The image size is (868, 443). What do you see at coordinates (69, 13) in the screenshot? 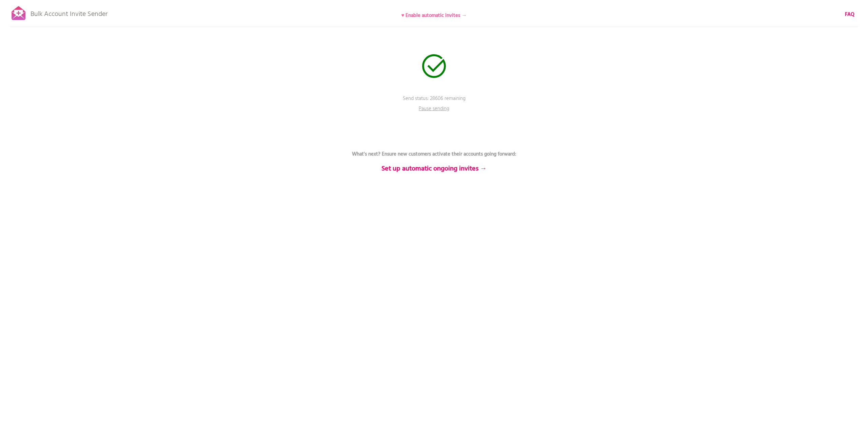
I see `p: Bulk Account Invite Sender` at bounding box center [69, 13].